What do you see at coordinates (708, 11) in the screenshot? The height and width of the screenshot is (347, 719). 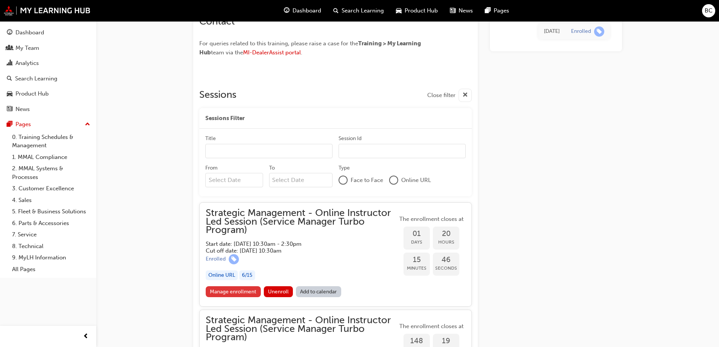 I see `button: BC` at bounding box center [708, 11].